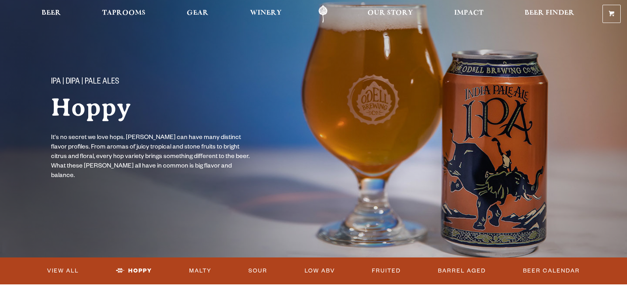 This screenshot has width=627, height=303. What do you see at coordinates (462, 271) in the screenshot?
I see `a: Barrel Aged` at bounding box center [462, 271].